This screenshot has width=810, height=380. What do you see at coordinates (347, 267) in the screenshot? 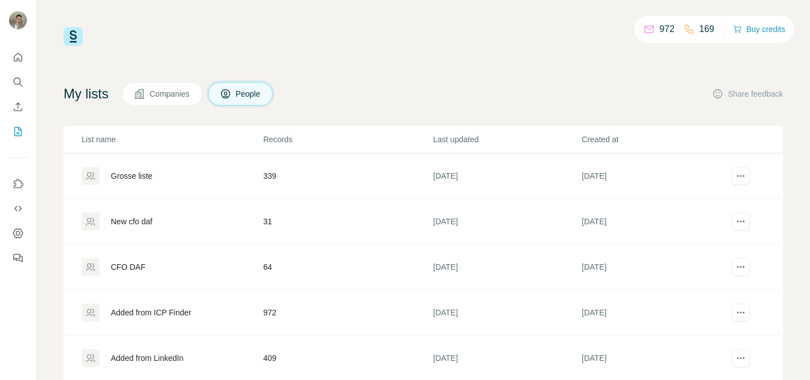
I see `td: 64` at bounding box center [347, 267].